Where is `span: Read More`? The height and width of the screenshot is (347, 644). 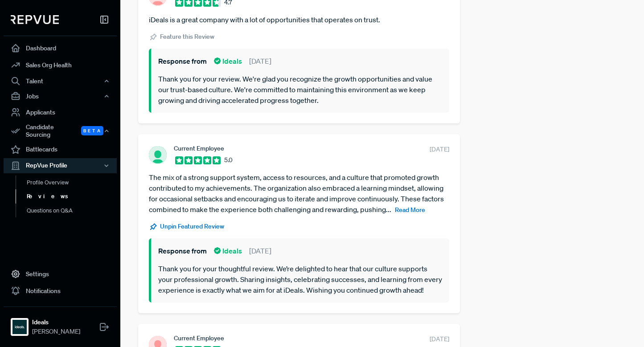 span: Read More is located at coordinates (410, 210).